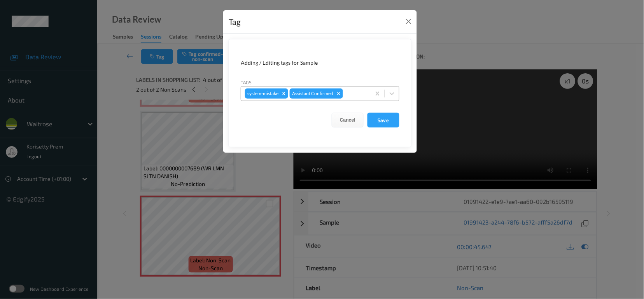  What do you see at coordinates (312, 93) in the screenshot?
I see `div: Assistant Confirmed` at bounding box center [312, 93].